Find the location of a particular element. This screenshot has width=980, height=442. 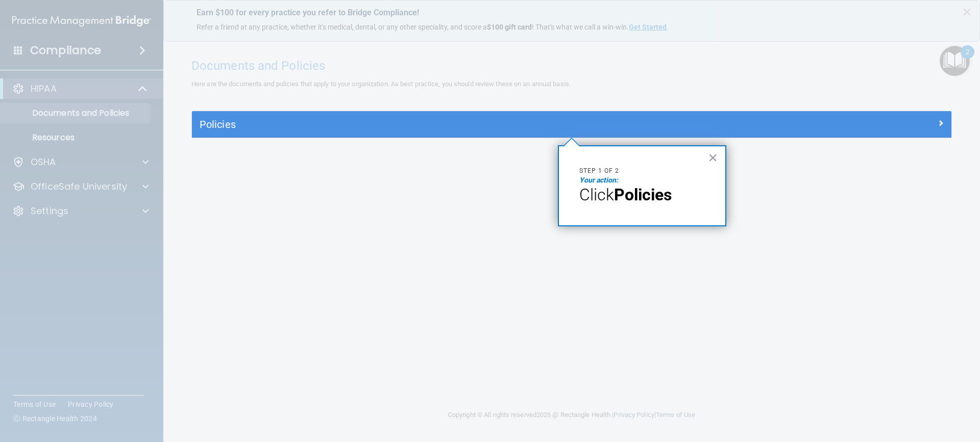

strong: Policies is located at coordinates (643, 195).